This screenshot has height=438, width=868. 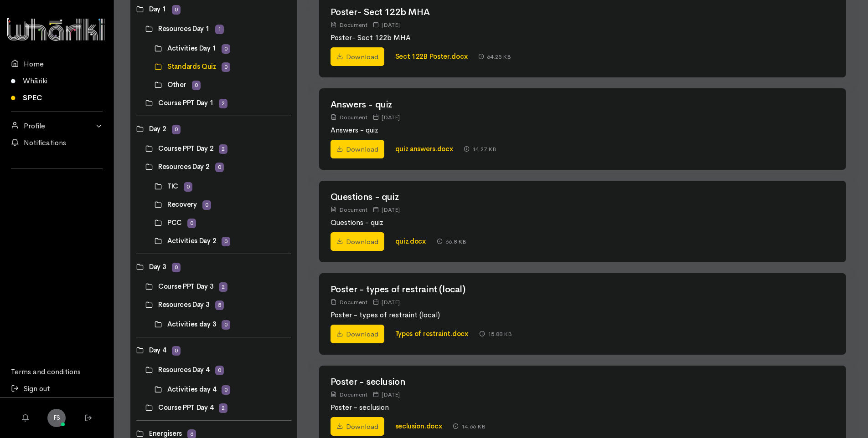 What do you see at coordinates (410, 241) in the screenshot?
I see `a: quiz.docx` at bounding box center [410, 241].